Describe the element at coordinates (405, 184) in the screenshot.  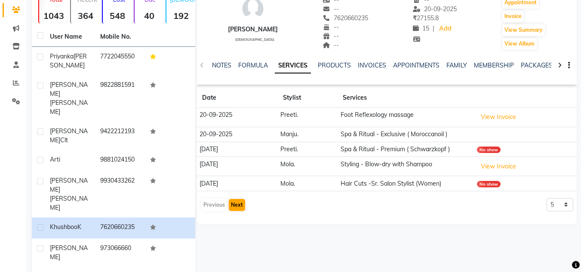
I see `td: Hair Cuts -Sr. Salon Stylist (Women)` at that location.